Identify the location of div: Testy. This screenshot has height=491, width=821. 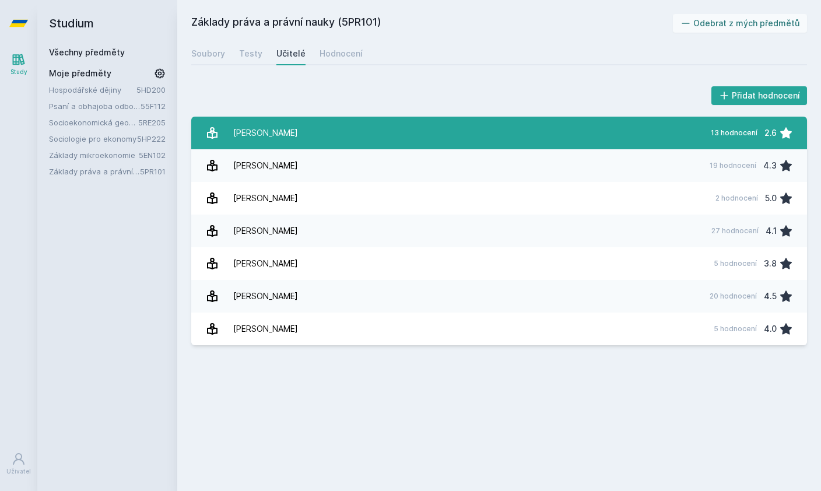
(251, 54).